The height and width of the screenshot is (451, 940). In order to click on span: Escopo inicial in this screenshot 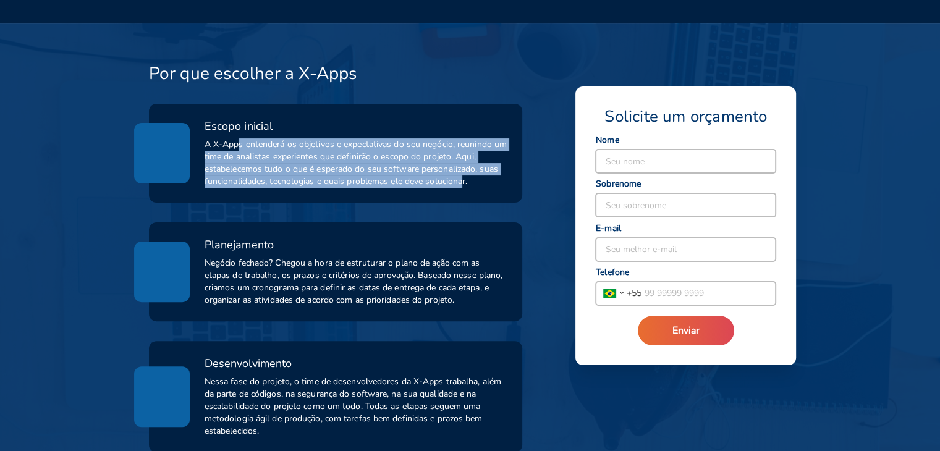, I will do `click(239, 126)`.